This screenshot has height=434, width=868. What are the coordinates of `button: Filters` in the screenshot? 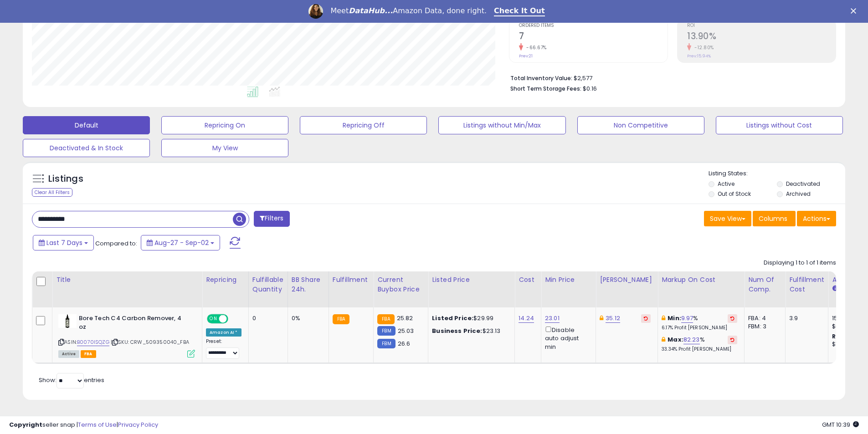 It's located at (272, 219).